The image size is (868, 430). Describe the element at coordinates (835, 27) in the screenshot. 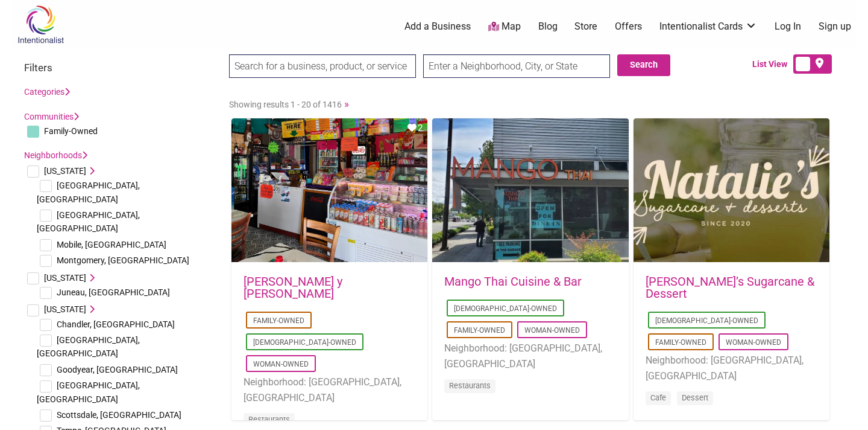

I see `a: Sign up` at that location.